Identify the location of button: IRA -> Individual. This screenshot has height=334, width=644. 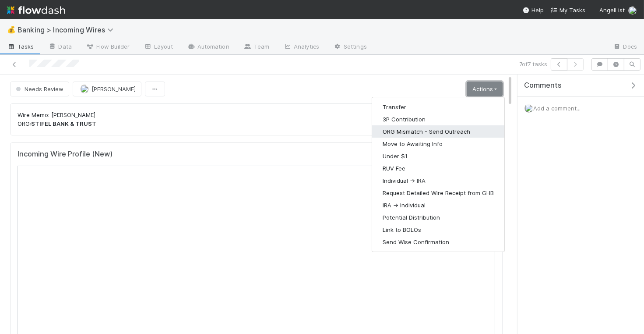
(438, 205).